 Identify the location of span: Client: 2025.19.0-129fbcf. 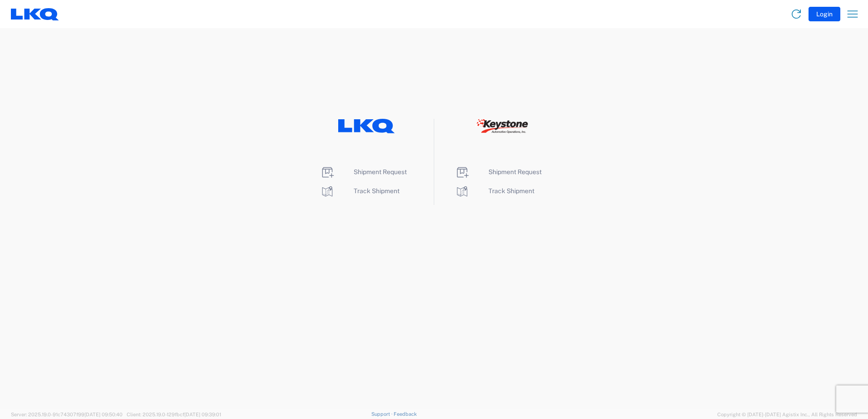
(174, 415).